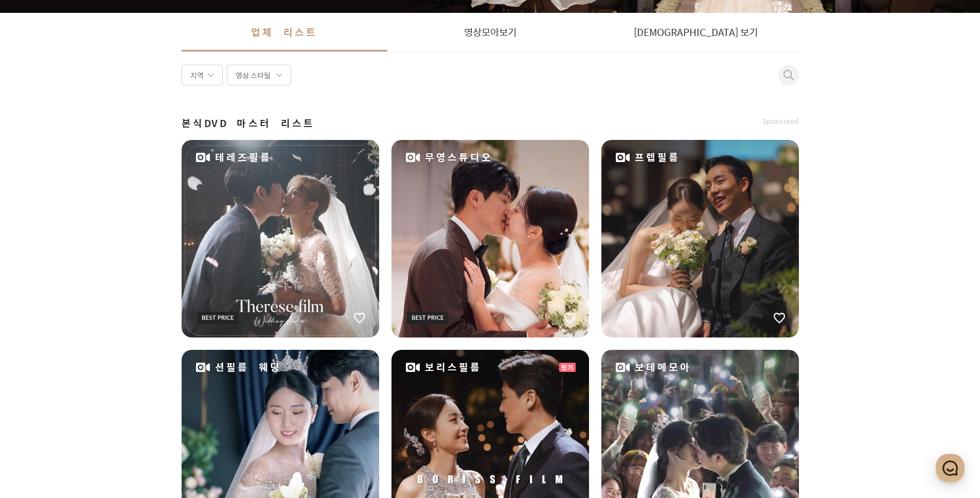 The width and height of the screenshot is (980, 498). Describe the element at coordinates (248, 368) in the screenshot. I see `span: 션필름 웨딩` at that location.